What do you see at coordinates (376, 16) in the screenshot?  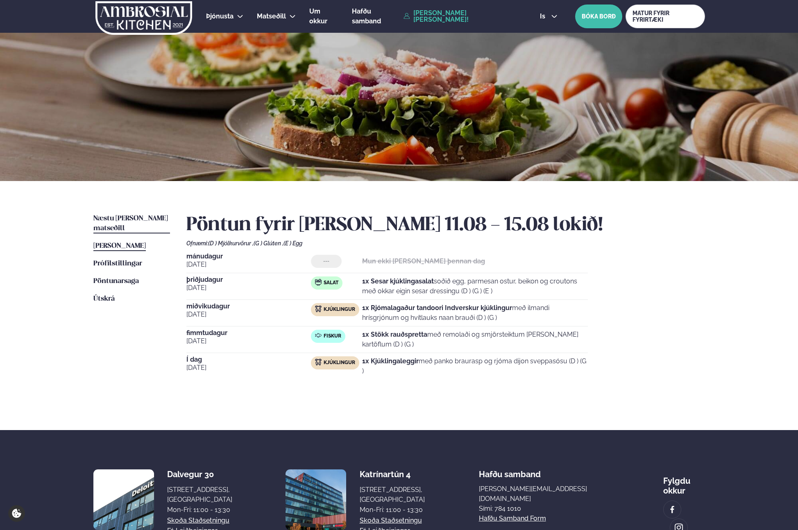 I see `a: Hafðu samband` at bounding box center [376, 16].